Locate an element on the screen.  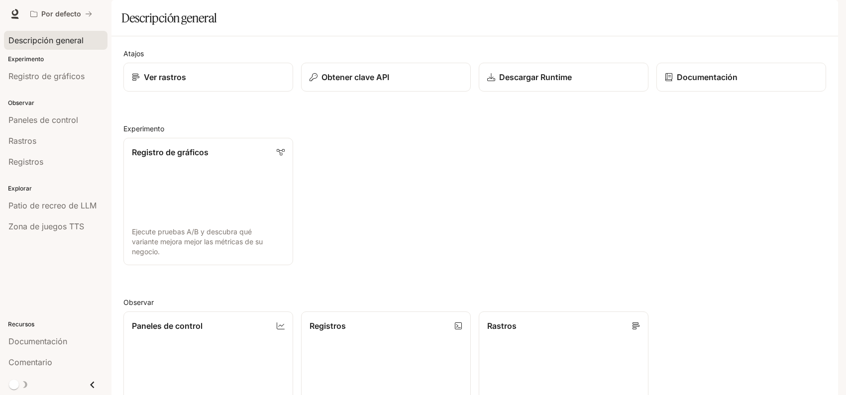
button: Todos los espacios de trabajo is located at coordinates (61, 14).